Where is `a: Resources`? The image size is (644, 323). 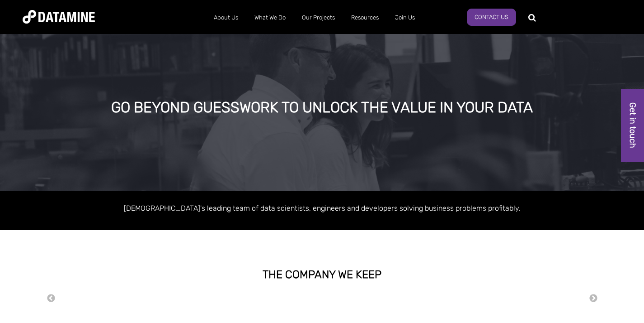
a: Resources is located at coordinates (365, 18).